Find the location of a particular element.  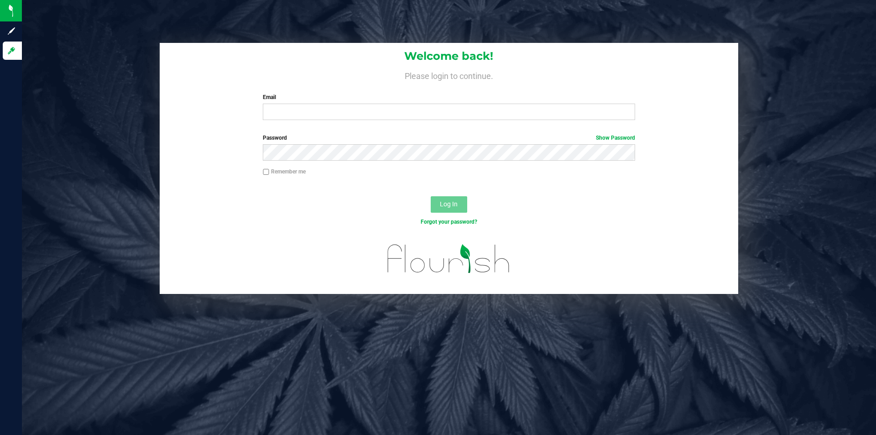

inline-svg: Log in is located at coordinates (11, 51).